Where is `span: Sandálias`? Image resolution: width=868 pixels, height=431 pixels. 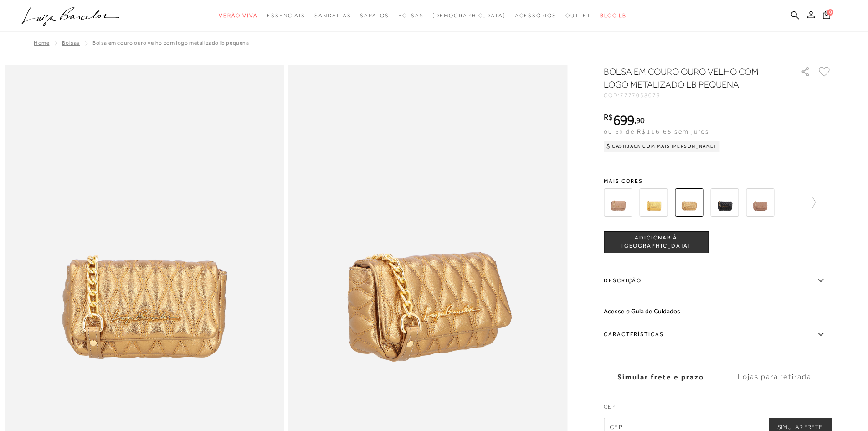 span: Sandálias is located at coordinates (333, 15).